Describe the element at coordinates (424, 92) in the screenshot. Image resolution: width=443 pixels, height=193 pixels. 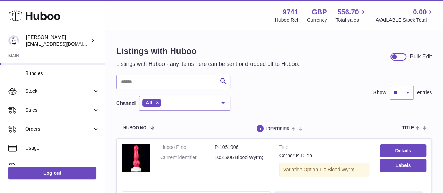
I see `span: entries` at that location.